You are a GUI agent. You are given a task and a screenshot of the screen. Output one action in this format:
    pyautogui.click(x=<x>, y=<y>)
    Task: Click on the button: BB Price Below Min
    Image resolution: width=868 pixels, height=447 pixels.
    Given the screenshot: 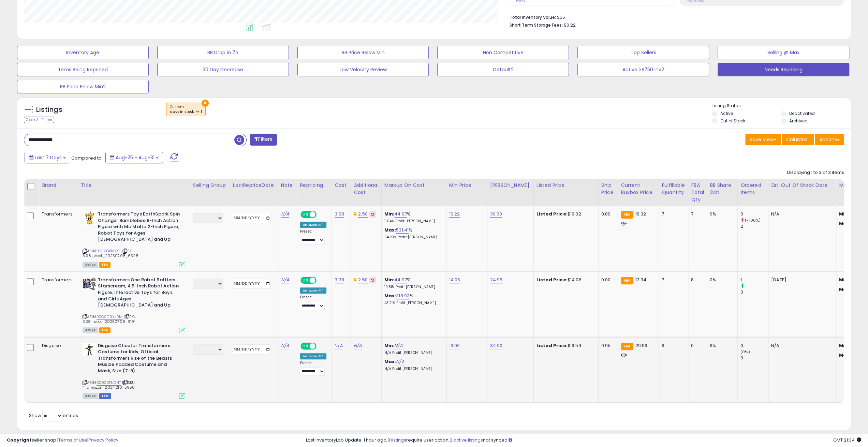 What is the action you would take?
    pyautogui.click(x=363, y=53)
    